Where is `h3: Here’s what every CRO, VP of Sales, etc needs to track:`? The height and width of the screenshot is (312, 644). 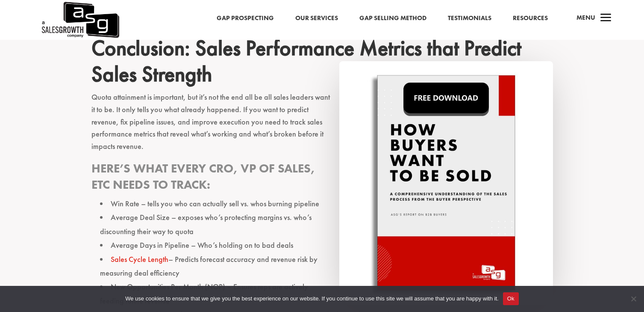 h3: Here’s what every CRO, VP of Sales, etc needs to track: is located at coordinates (322, 178).